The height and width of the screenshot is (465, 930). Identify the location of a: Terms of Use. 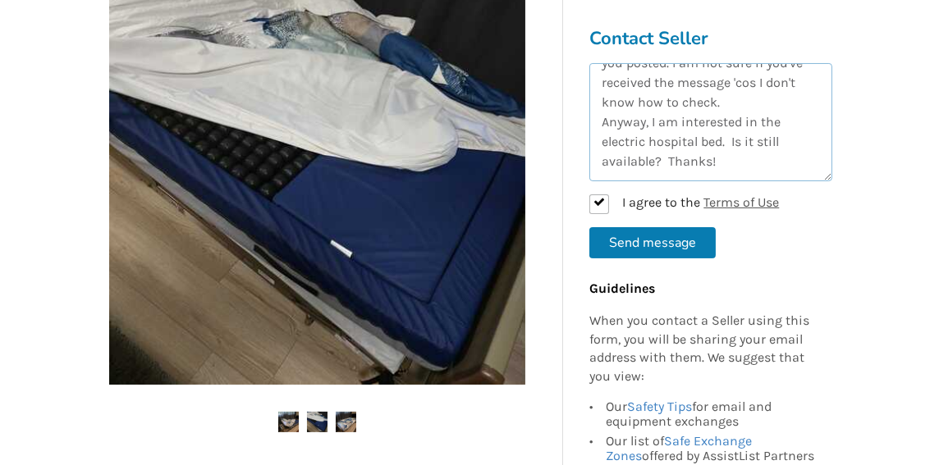
(741, 202).